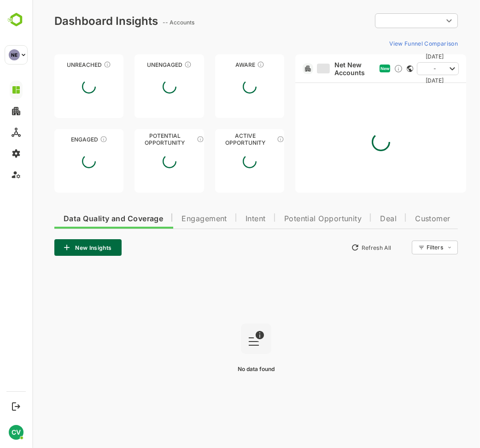  I want to click on a: New Insights, so click(56, 248).